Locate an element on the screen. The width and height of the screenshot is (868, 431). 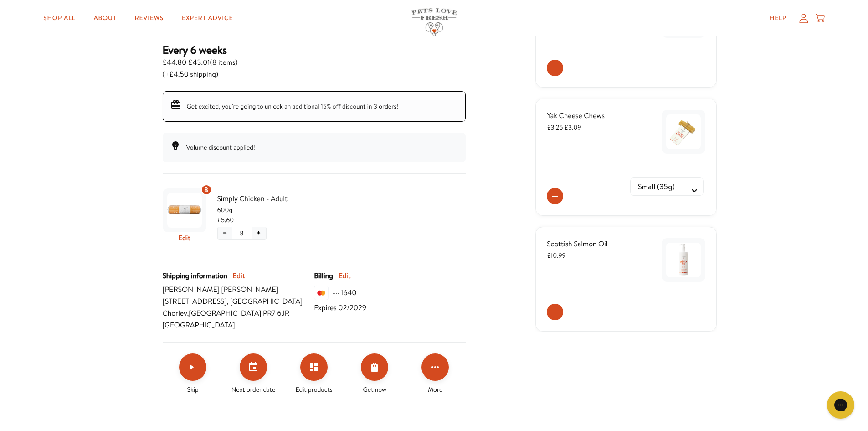
div: Subscription for 8 items with cost £43.01. Renews Every 6 weeks is located at coordinates (314, 61).